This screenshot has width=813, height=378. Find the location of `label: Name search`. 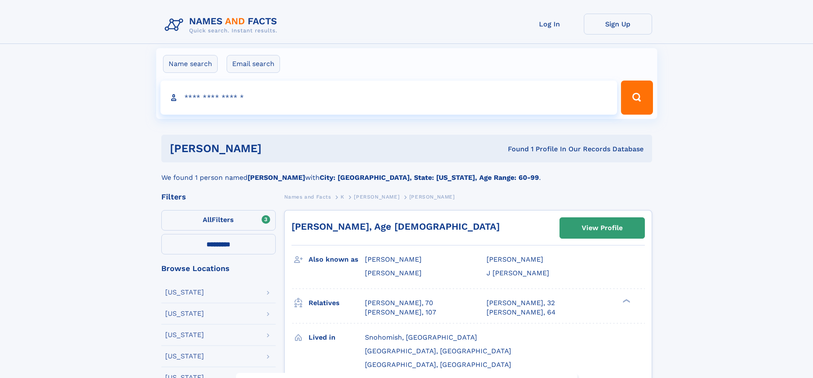

label: Name search is located at coordinates (190, 64).